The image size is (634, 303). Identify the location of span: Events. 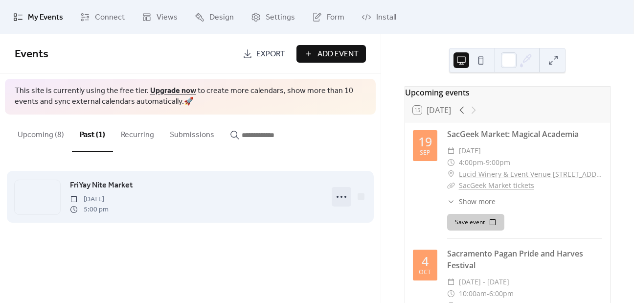
(31, 54).